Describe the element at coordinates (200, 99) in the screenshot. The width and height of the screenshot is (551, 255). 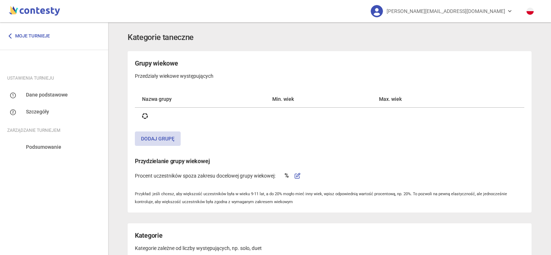
I see `th: Nazwa grupy` at that location.